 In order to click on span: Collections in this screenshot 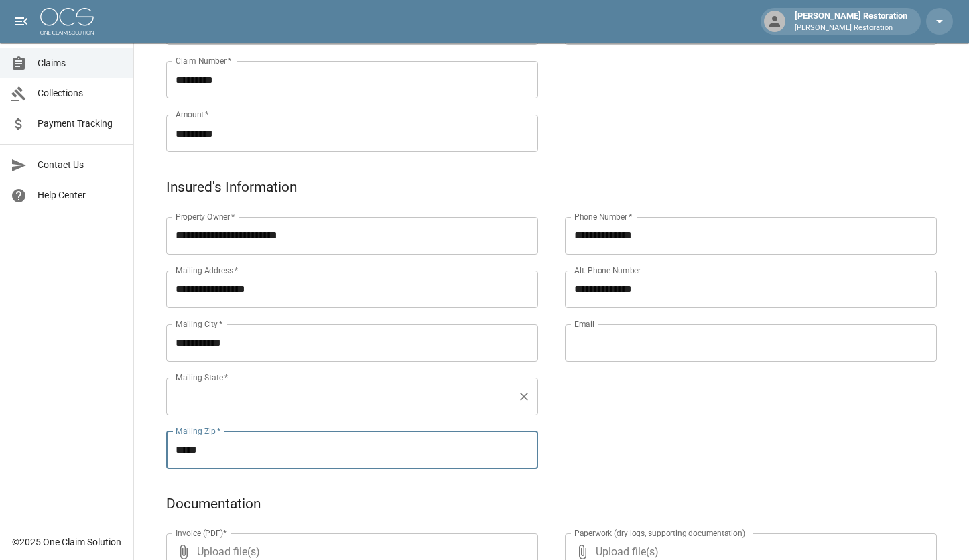, I will do `click(80, 93)`.